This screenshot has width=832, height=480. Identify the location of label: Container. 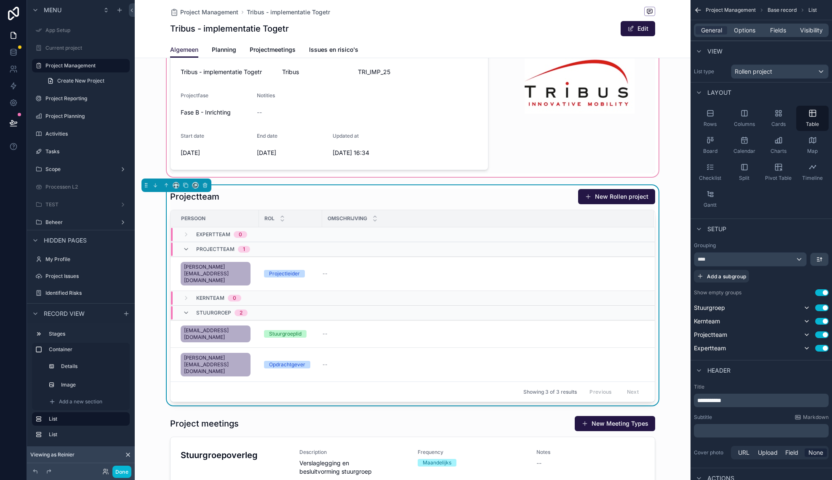
(88, 349).